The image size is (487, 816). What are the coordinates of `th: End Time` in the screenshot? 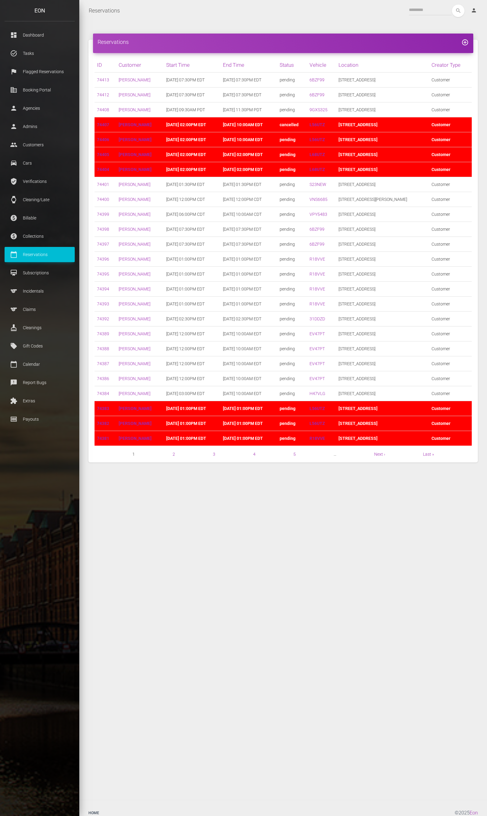 It's located at (249, 65).